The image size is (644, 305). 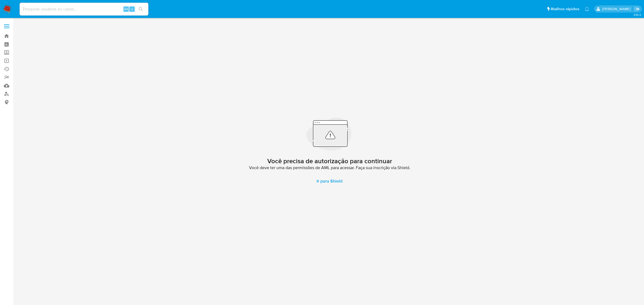 I want to click on span: Você deve ter uma das permissões de AML para acessar. Faça sua inscrição via Shield., so click(x=329, y=168).